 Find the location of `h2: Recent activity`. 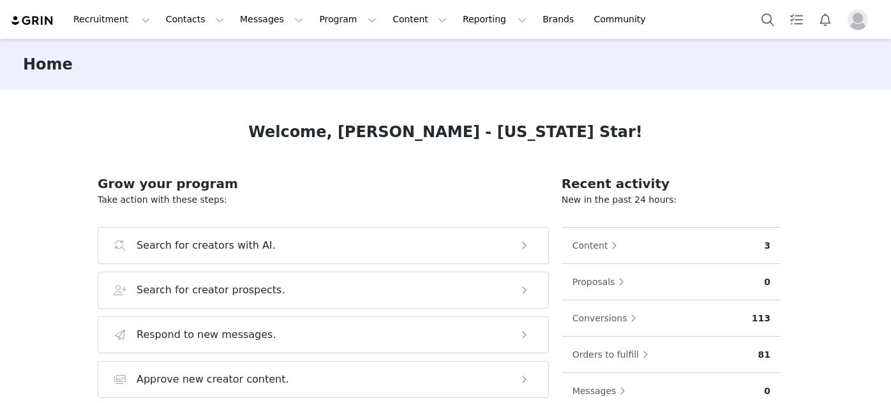

h2: Recent activity is located at coordinates (671, 184).